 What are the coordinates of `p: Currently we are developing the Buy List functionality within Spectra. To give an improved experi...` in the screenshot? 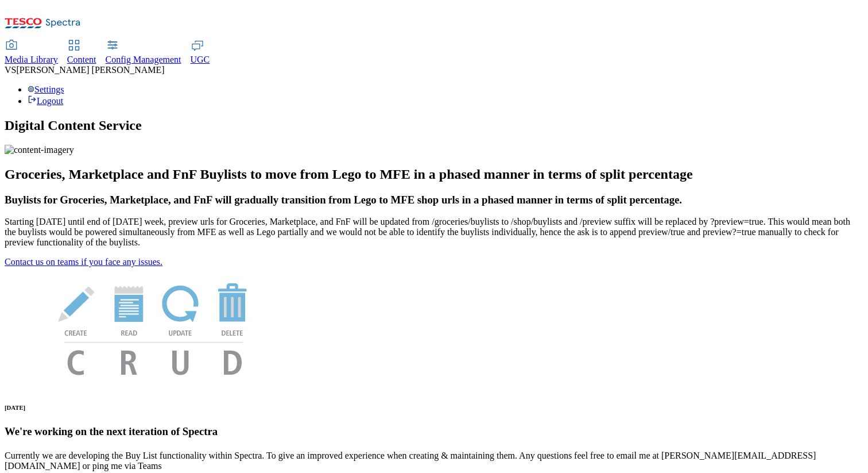 It's located at (434, 460).